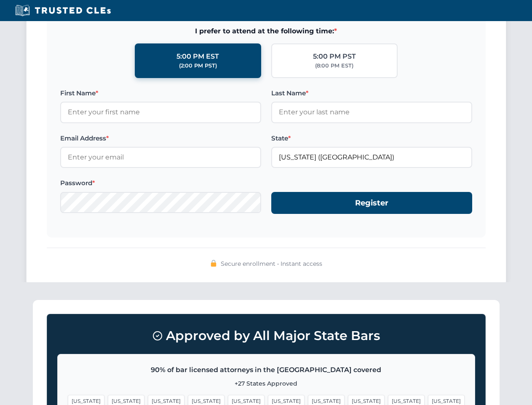  I want to click on img: Trusted CLEs, so click(63, 10).